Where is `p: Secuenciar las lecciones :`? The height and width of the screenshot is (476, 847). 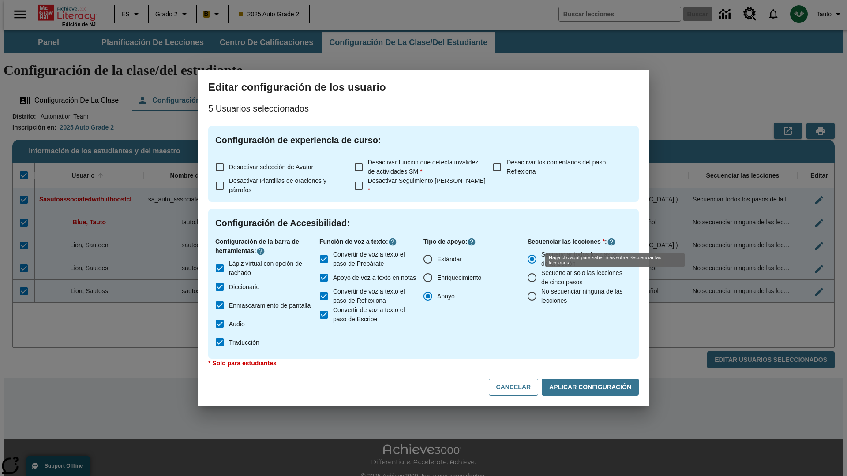 p: Secuenciar las lecciones : is located at coordinates (579, 242).